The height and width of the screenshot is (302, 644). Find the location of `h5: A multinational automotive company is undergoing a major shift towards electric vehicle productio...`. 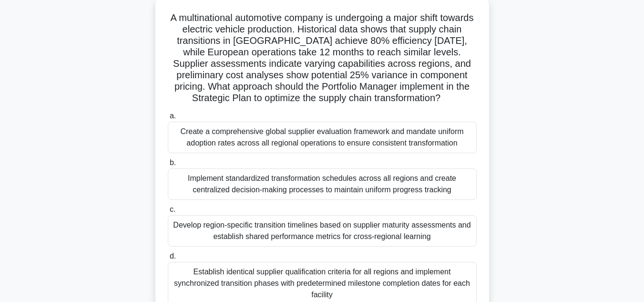

h5: A multinational automotive company is undergoing a major shift towards electric vehicle productio... is located at coordinates (322, 58).